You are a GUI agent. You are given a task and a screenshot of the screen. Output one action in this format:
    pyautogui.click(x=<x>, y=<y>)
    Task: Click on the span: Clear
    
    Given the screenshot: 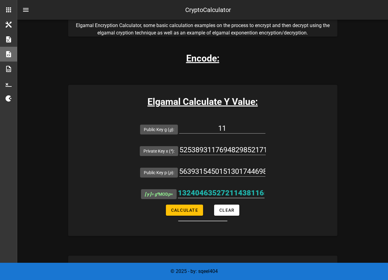 What is the action you would take?
    pyautogui.click(x=227, y=210)
    